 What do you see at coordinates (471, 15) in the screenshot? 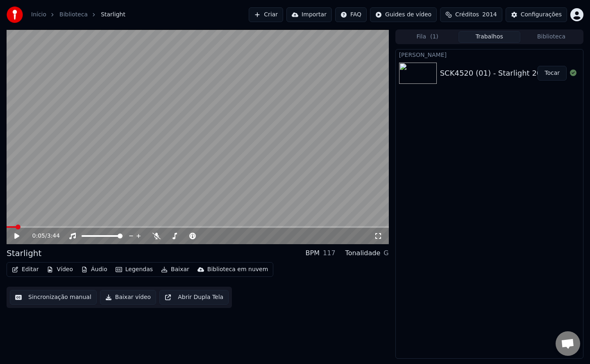
I see `button: Créditos2014` at bounding box center [471, 15].